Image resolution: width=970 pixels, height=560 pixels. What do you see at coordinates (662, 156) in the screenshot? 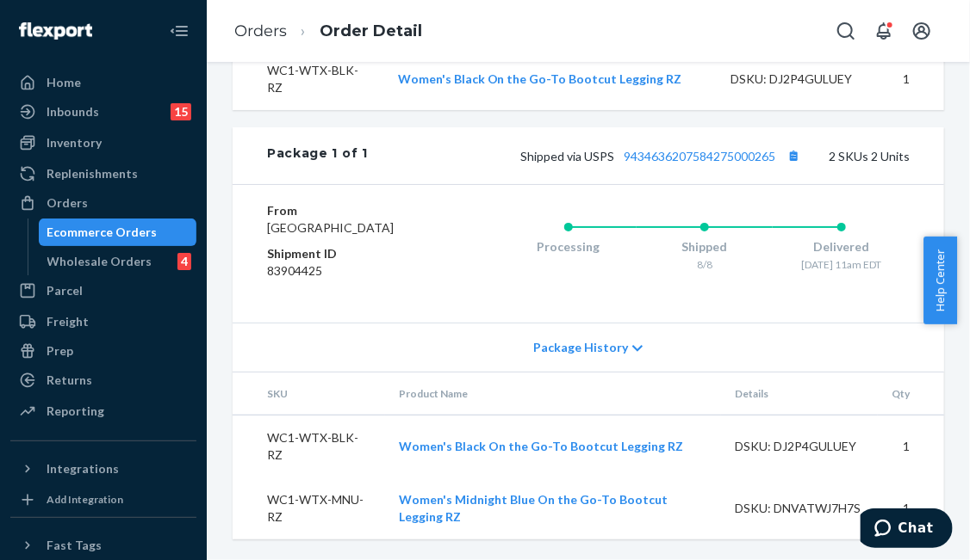
I see `span: Shipped via USPS` at bounding box center [662, 156].